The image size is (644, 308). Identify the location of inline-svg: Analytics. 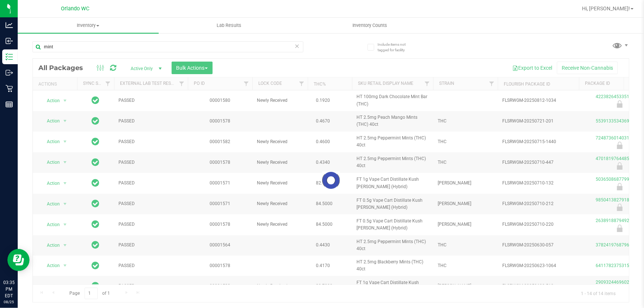
(9, 25).